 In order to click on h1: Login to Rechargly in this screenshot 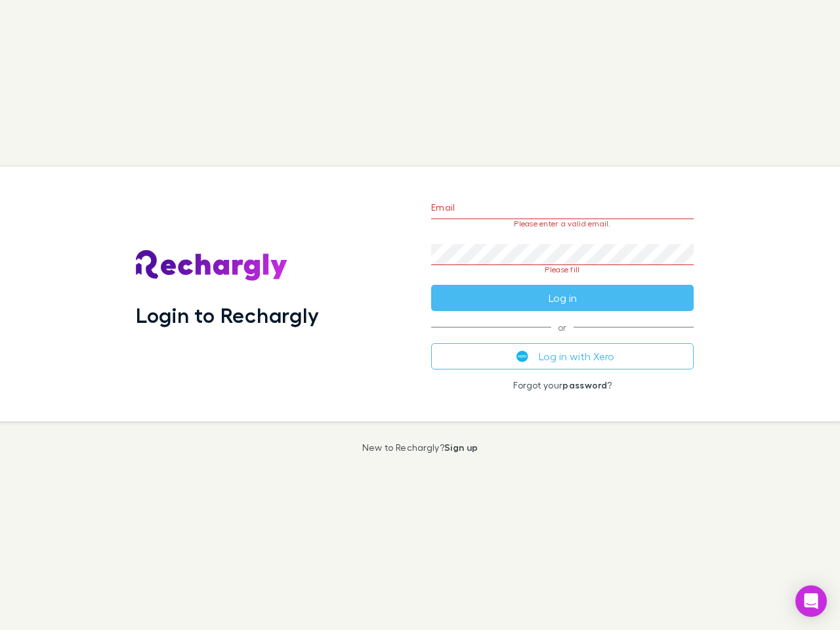, I will do `click(227, 315)`.